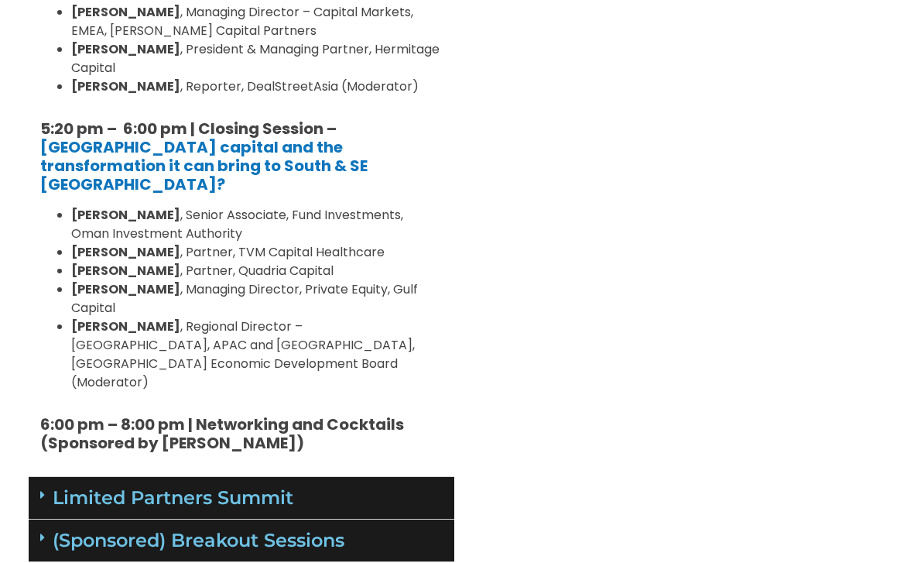  What do you see at coordinates (198, 540) in the screenshot?
I see `a: (Sponsored) Breakout Sessions` at bounding box center [198, 540].